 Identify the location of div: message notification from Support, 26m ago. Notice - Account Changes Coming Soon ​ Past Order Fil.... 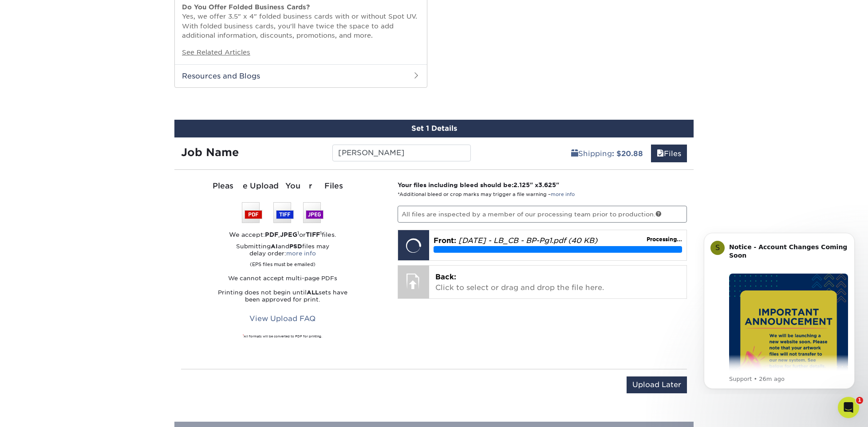
(89, 86).